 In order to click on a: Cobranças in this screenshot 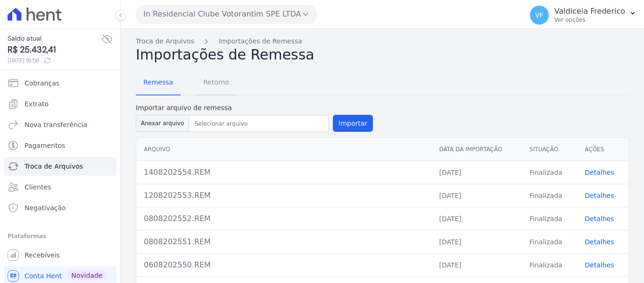, I will do `click(60, 83)`.